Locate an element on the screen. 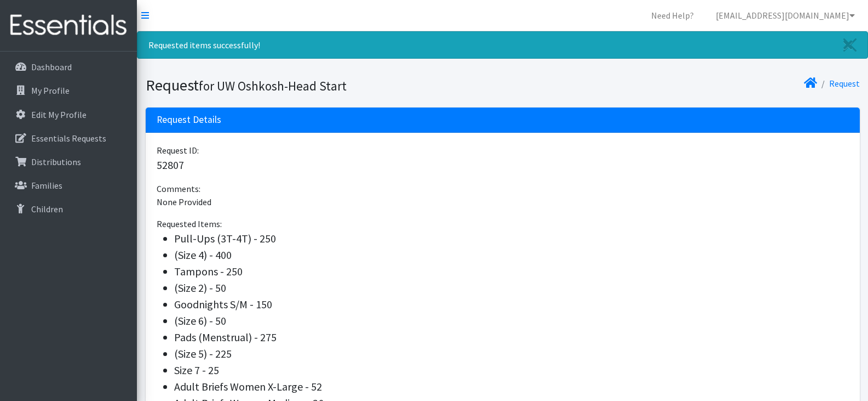 This screenshot has width=868, height=401. p: Dashboard is located at coordinates (51, 67).